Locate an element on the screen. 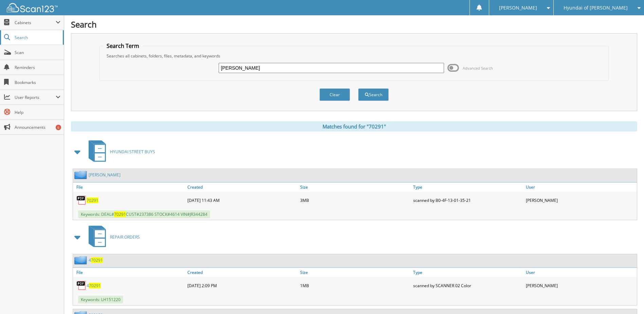 This screenshot has height=314, width=644. span: Bookmarks is located at coordinates (37, 82).